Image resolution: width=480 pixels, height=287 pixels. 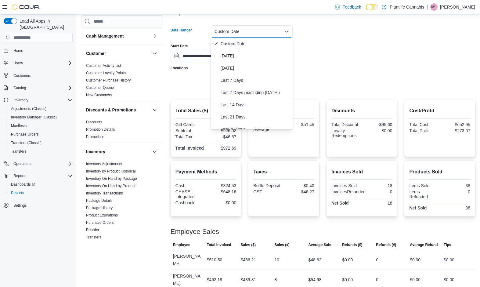 I want to click on span: Customer Loyalty Points, so click(x=106, y=73).